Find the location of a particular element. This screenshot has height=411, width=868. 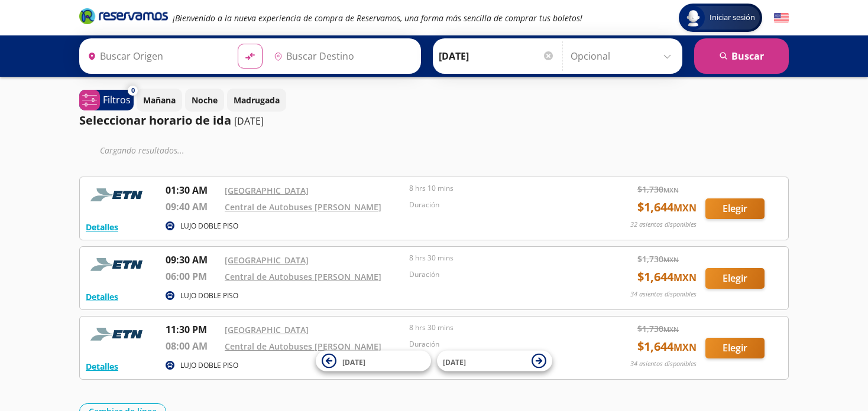

button: Mañana is located at coordinates (159, 100).